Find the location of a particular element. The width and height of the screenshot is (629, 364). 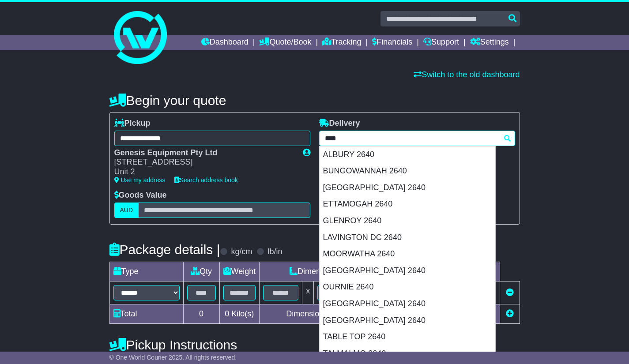

label: Pickup is located at coordinates (132, 123).